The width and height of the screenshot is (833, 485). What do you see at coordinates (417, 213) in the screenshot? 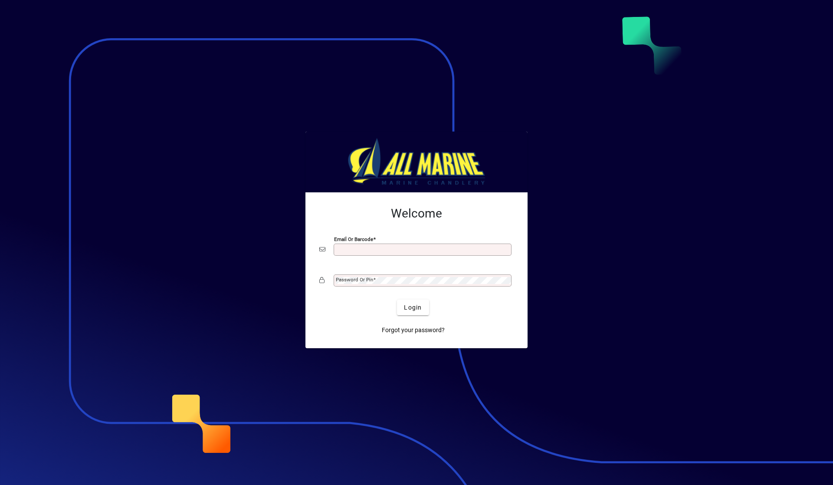
I see `h2: Welcome` at bounding box center [417, 213].